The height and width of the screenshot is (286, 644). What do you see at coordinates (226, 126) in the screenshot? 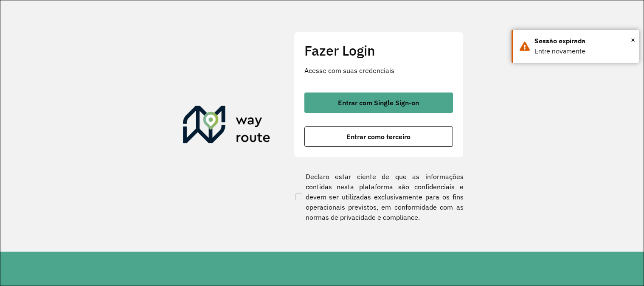
I see `img: Roteirizador AmbevTech` at bounding box center [226, 126].